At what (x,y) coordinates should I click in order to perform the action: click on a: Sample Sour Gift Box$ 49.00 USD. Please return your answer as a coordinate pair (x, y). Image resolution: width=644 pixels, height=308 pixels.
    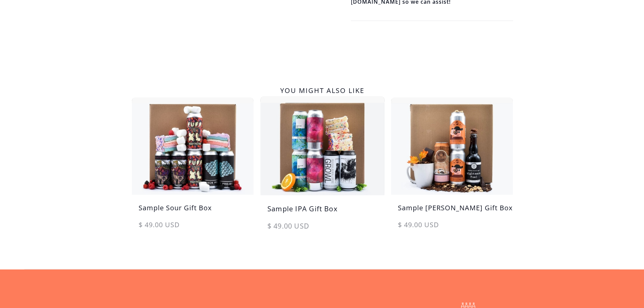
    Looking at the image, I should click on (193, 167).